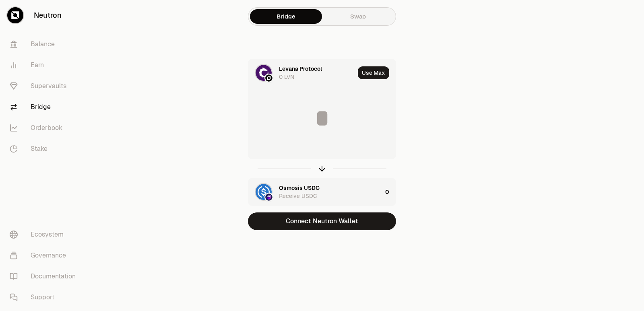 The image size is (644, 311). I want to click on button: Use Max, so click(373, 73).